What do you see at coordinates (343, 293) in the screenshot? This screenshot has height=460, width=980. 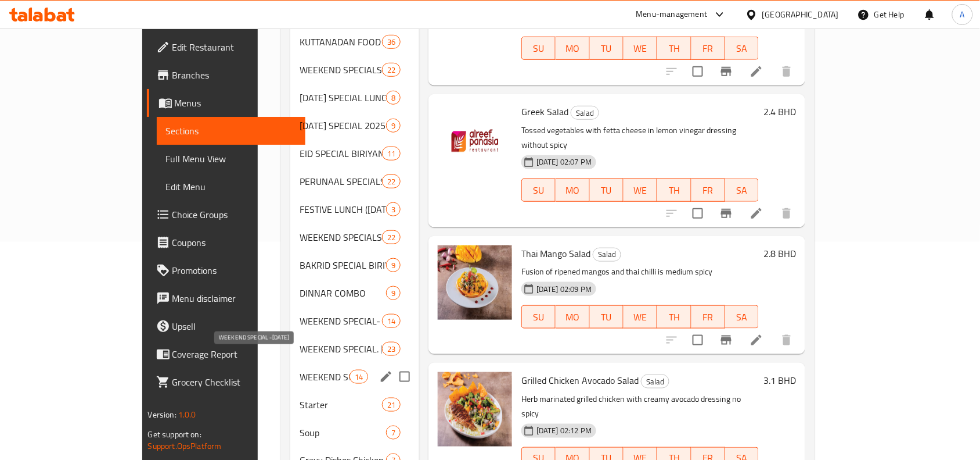 I see `span: DINNAR COMBO` at bounding box center [343, 293].